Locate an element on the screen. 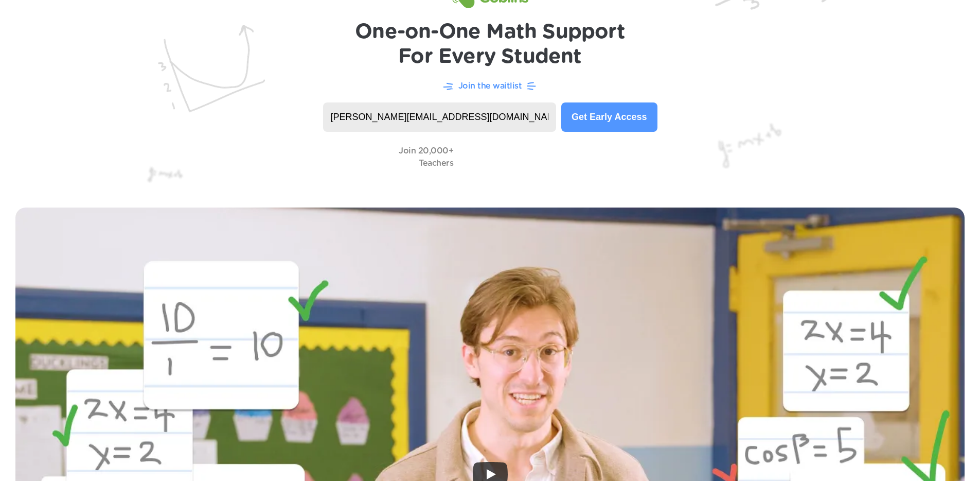 The image size is (980, 481). p: Join 20,000+ Teachers is located at coordinates (426, 157).